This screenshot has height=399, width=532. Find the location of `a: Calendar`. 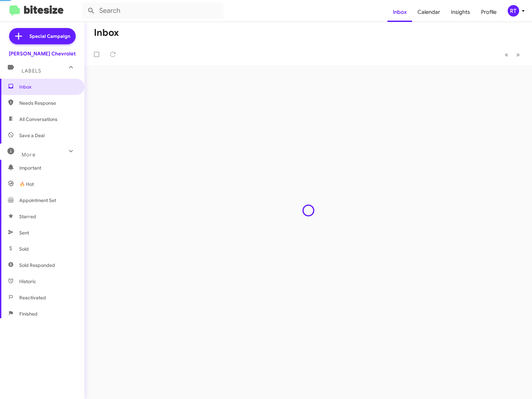

a: Calendar is located at coordinates (428, 12).